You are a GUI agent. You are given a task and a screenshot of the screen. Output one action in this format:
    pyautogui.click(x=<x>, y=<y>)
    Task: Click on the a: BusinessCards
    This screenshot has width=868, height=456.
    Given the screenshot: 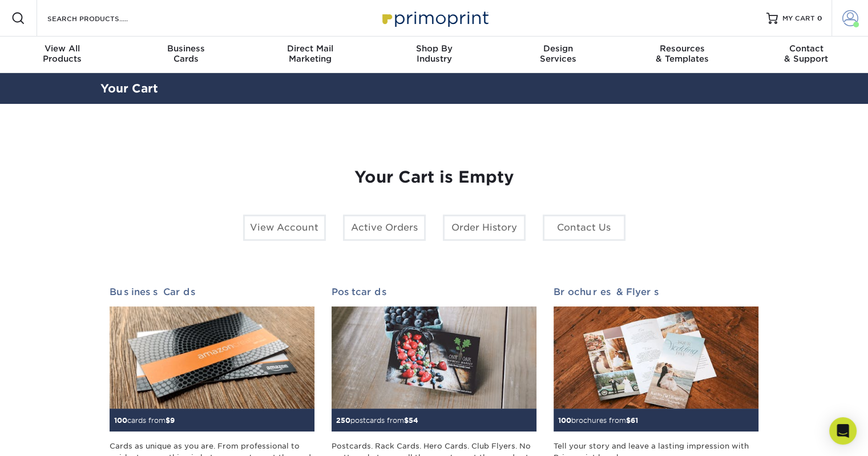 What is the action you would take?
    pyautogui.click(x=186, y=55)
    